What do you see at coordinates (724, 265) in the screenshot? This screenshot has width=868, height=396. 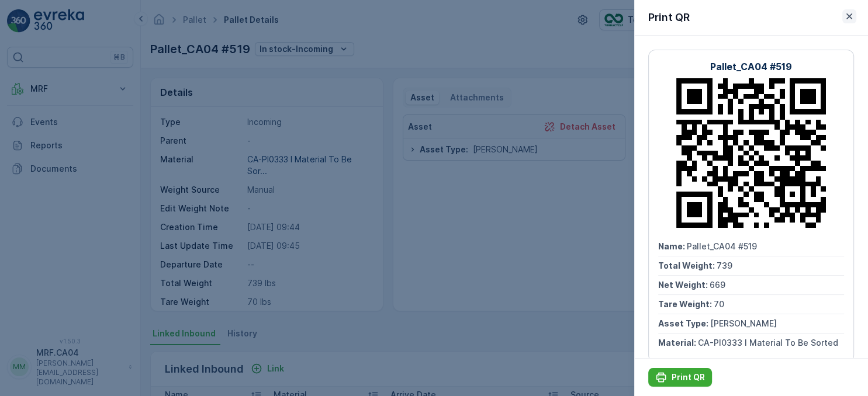 I see `span: 739` at bounding box center [724, 265].